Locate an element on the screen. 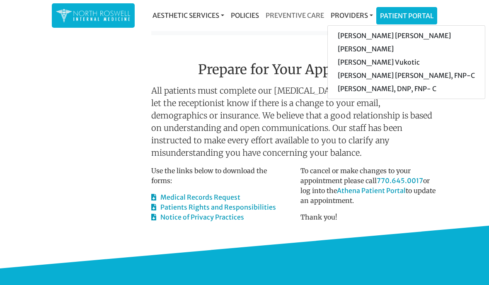 The height and width of the screenshot is (285, 489). p: Use the links below to download the forms: is located at coordinates (220, 176).